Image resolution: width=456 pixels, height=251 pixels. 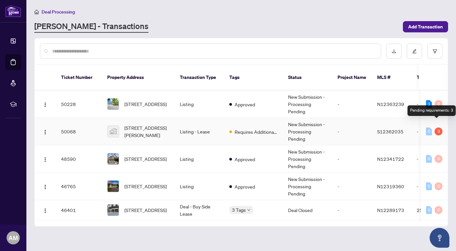 I want to click on button: filter, so click(x=435, y=51).